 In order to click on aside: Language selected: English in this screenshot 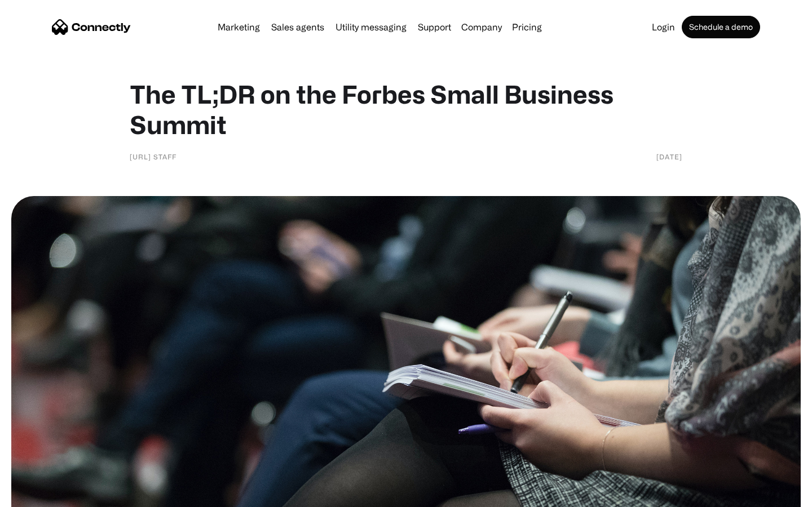, I will do `click(40, 496)`.